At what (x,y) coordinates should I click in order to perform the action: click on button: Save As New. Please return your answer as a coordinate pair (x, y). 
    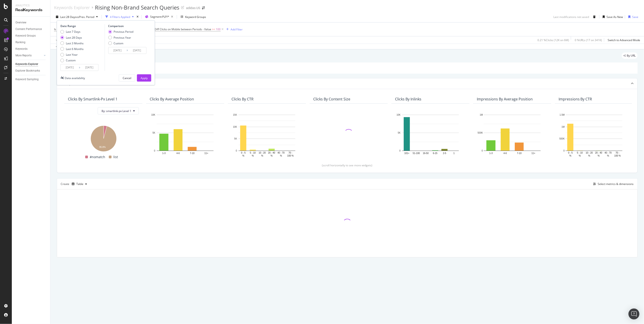
    Looking at the image, I should click on (612, 17).